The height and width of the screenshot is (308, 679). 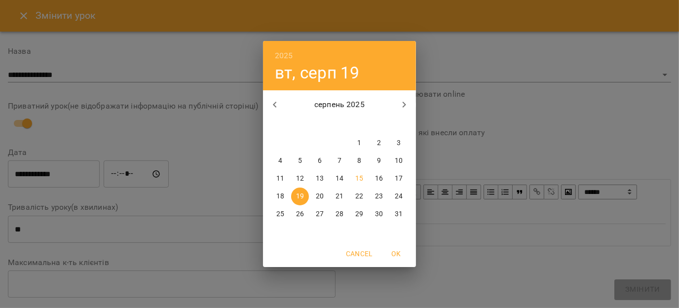 I want to click on p: 25, so click(x=280, y=214).